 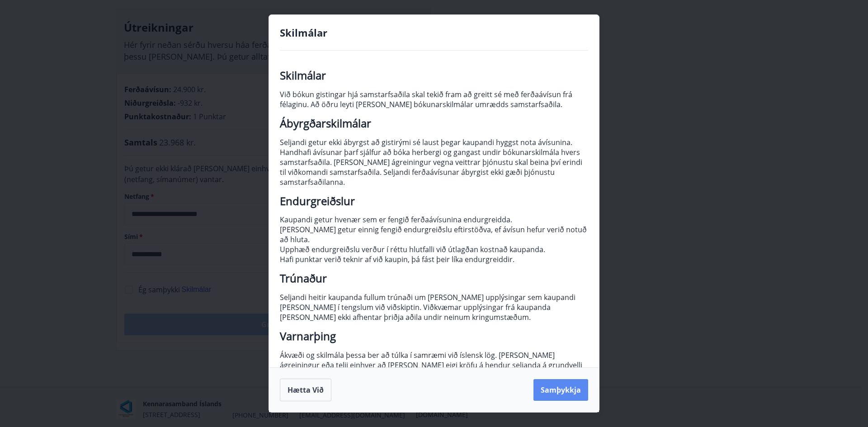 I want to click on h2: Endurgreiðslur, so click(x=434, y=201).